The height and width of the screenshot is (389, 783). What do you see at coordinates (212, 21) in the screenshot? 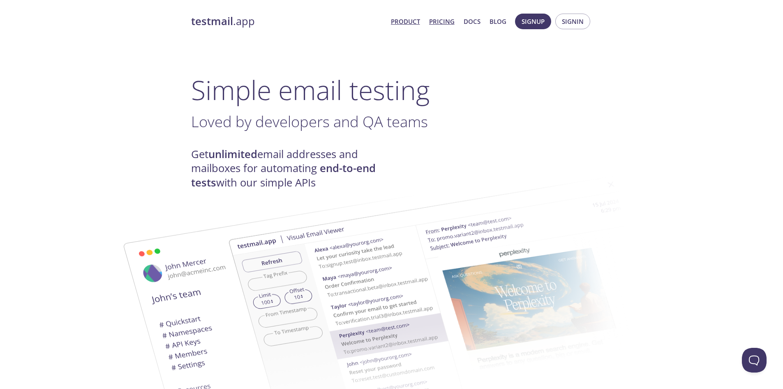
I see `strong: testmail` at bounding box center [212, 21].